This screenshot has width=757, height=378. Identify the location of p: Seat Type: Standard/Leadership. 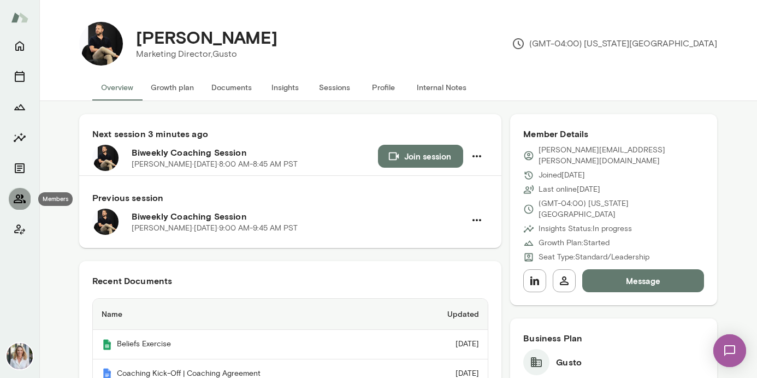
(594, 257).